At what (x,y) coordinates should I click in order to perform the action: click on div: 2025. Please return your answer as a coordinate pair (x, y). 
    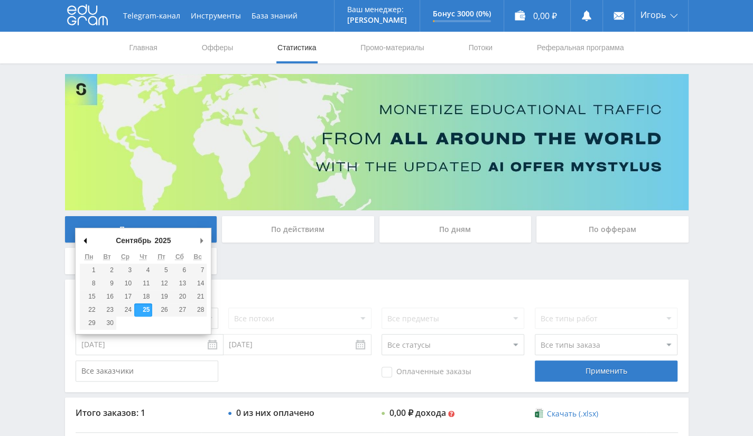
    Looking at the image, I should click on (162, 241).